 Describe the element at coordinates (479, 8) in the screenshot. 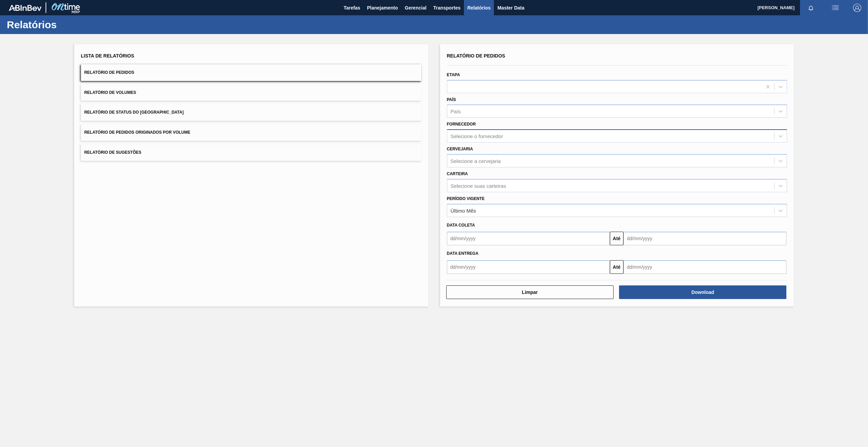

I see `span: Relatórios` at that location.